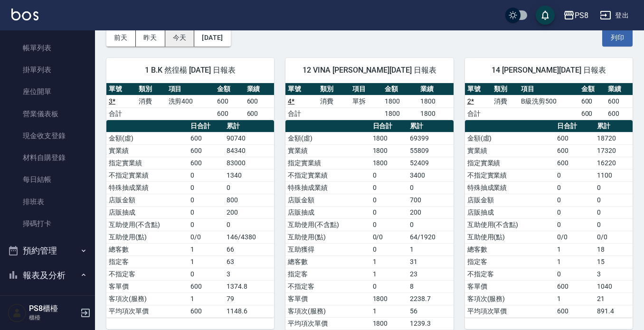  What do you see at coordinates (430, 200) in the screenshot?
I see `td: 700` at bounding box center [430, 200].